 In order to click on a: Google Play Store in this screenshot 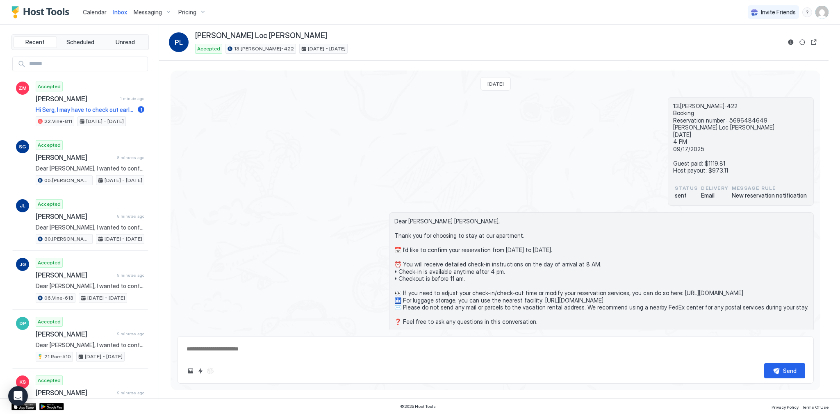, I will do `click(52, 407)`.